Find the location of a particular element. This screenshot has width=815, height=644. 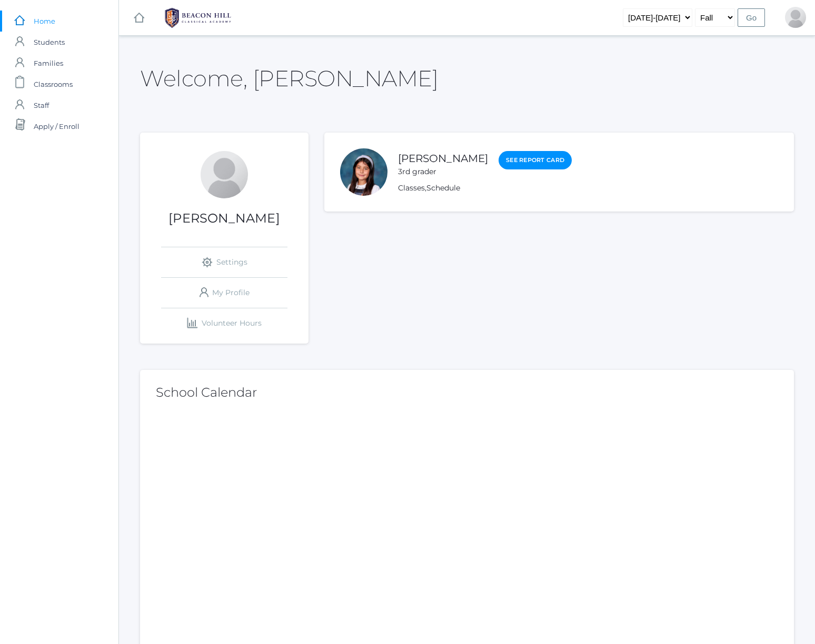

span: Home is located at coordinates (44, 21).